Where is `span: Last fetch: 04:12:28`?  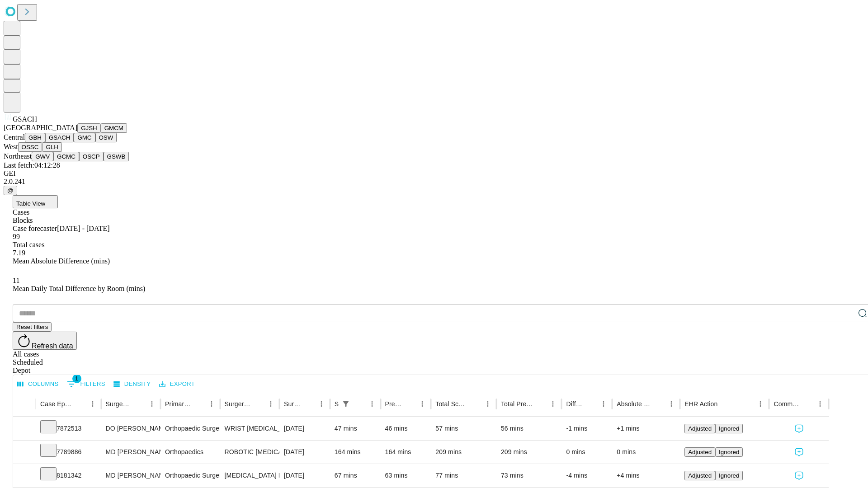 span: Last fetch: 04:12:28 is located at coordinates (32, 165).